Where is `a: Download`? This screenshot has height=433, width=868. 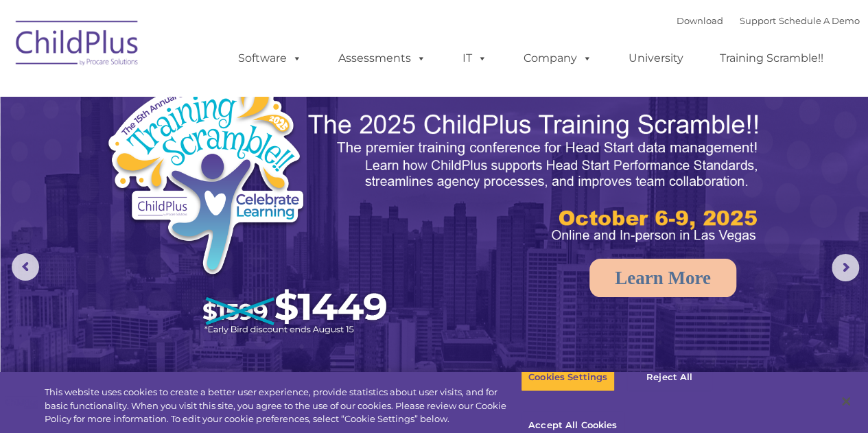
a: Download is located at coordinates (700, 20).